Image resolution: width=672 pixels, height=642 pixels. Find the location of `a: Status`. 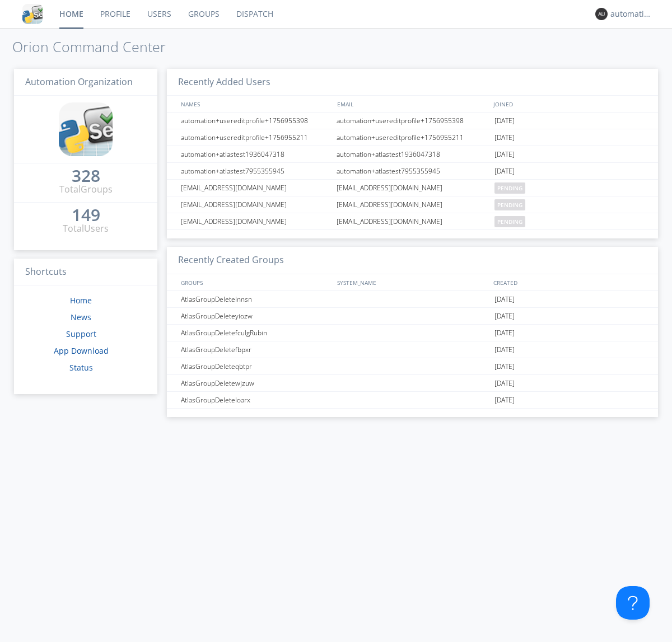

a: Status is located at coordinates (81, 367).